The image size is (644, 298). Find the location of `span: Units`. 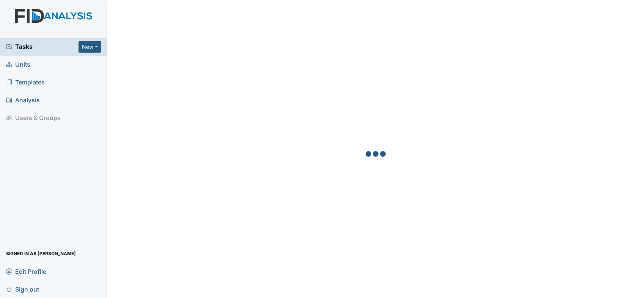

span: Units is located at coordinates (18, 64).